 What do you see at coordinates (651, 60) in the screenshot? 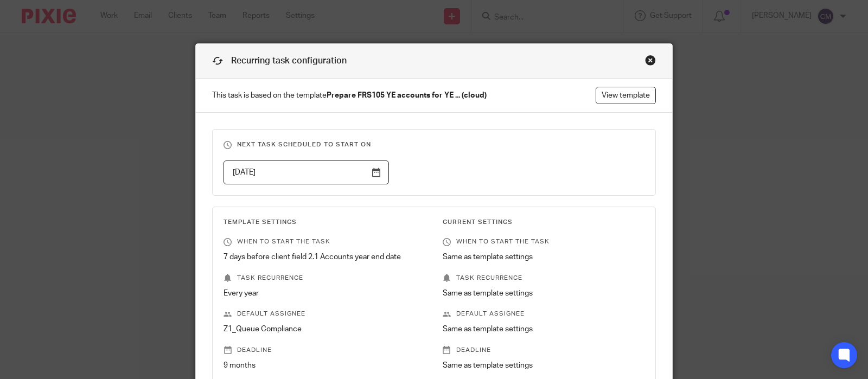
I see `div: Close this dialog window` at bounding box center [651, 60].